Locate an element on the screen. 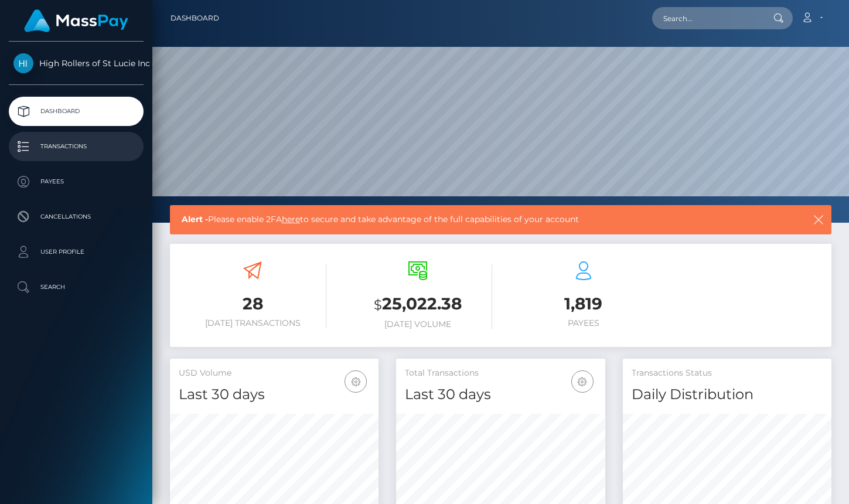  img: High Rollers of St Lucie Inc is located at coordinates (23, 63).